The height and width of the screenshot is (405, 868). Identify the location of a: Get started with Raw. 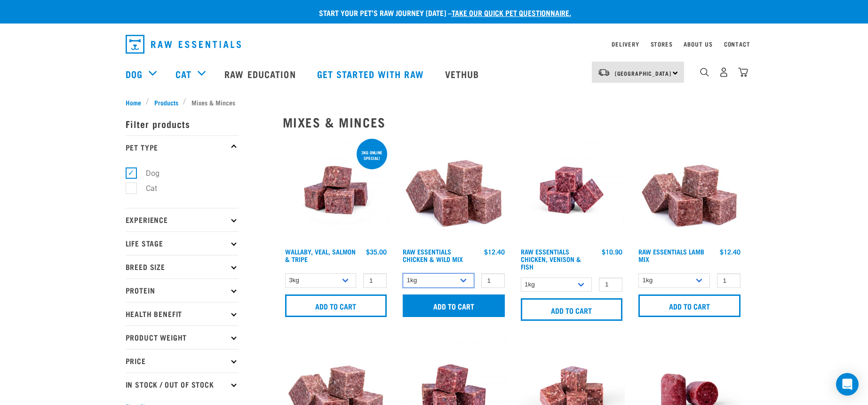
(372, 74).